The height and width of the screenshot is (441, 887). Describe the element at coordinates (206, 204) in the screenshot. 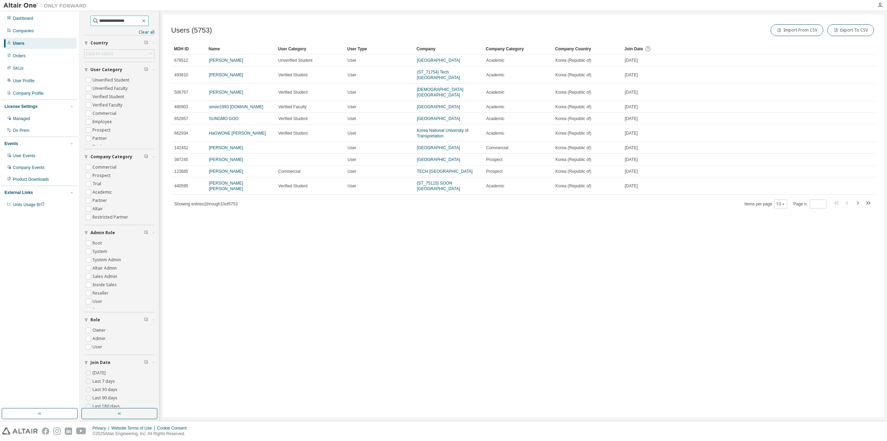

I see `span: Showing entries 1 through 10 of 5753` at that location.